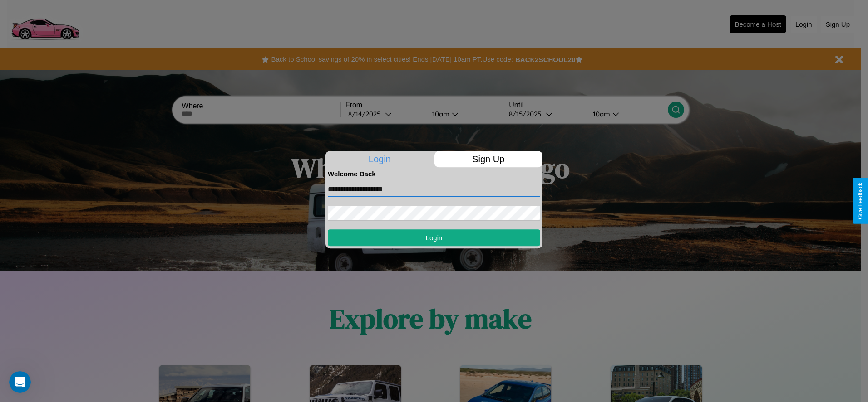 The width and height of the screenshot is (868, 402). I want to click on p: Login, so click(380, 159).